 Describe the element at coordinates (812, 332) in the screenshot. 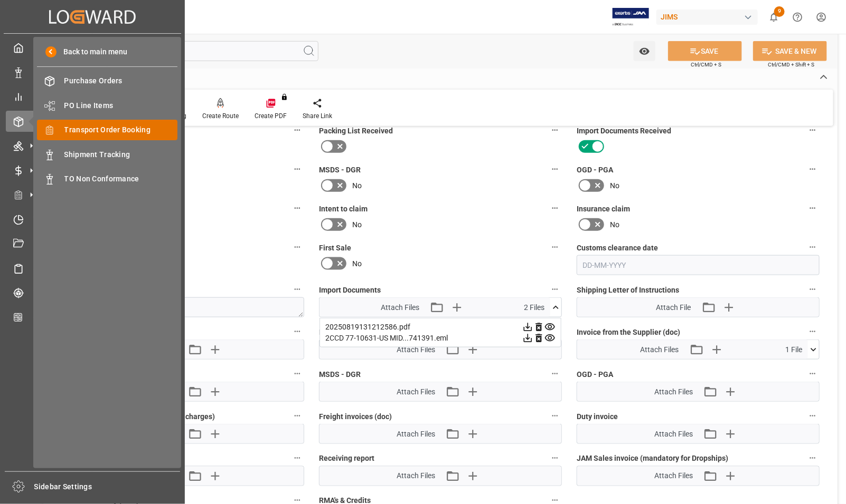

I see `button: Invoice from the Supplier (doc)` at that location.